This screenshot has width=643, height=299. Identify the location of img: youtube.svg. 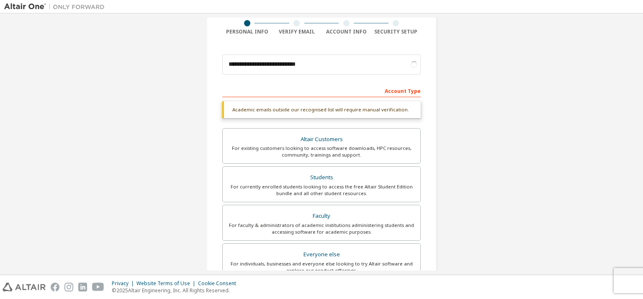
(98, 287).